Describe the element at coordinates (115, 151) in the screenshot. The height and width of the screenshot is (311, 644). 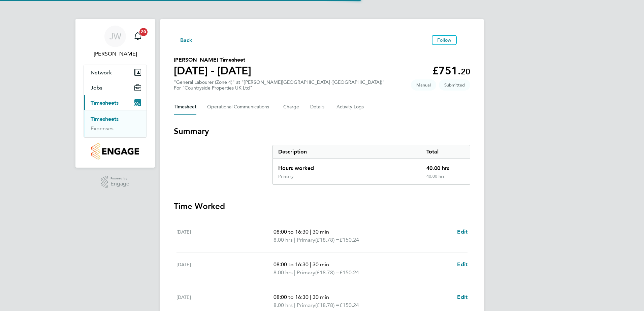
I see `a: Go to home page` at that location.